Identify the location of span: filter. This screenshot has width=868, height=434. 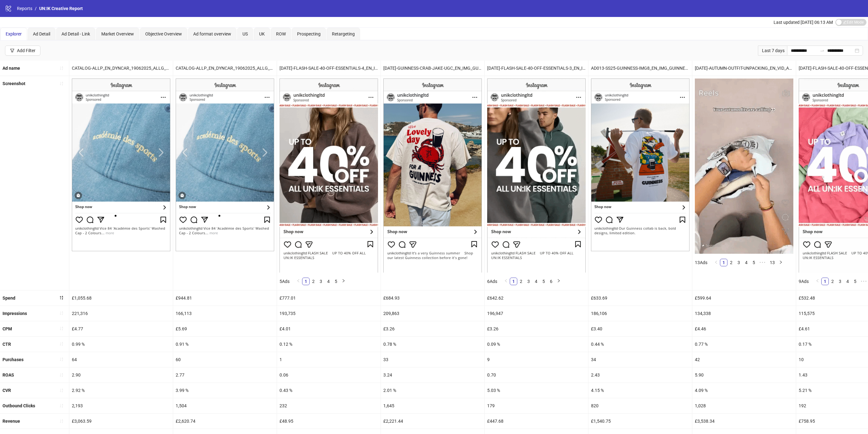
(12, 50).